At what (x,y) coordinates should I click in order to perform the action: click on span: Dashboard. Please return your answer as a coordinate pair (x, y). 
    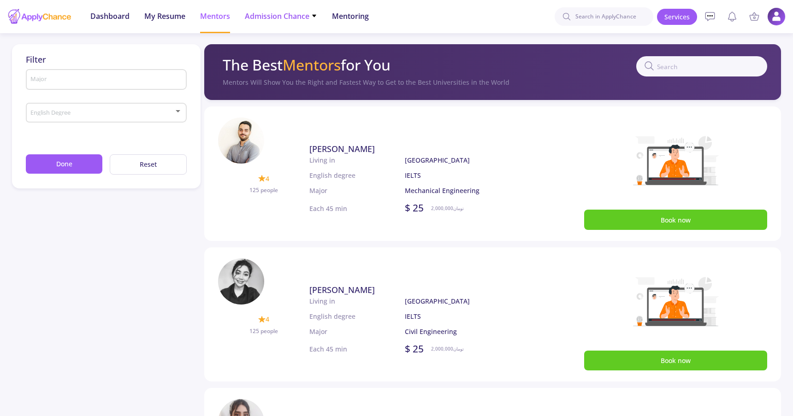
    Looking at the image, I should click on (110, 16).